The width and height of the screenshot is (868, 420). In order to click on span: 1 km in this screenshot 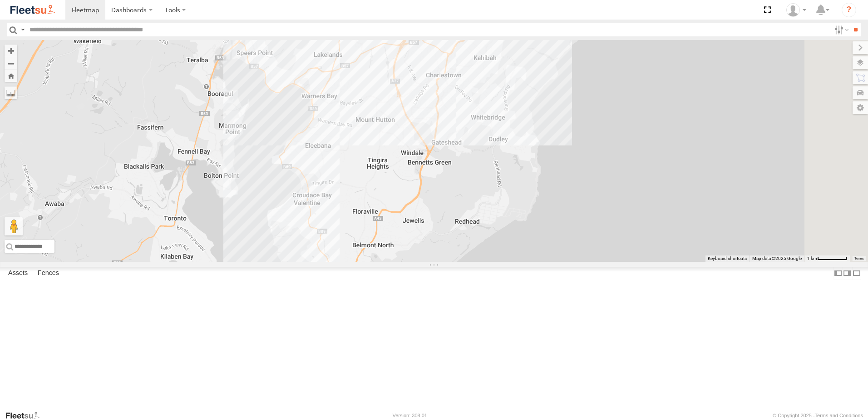, I will do `click(812, 258)`.